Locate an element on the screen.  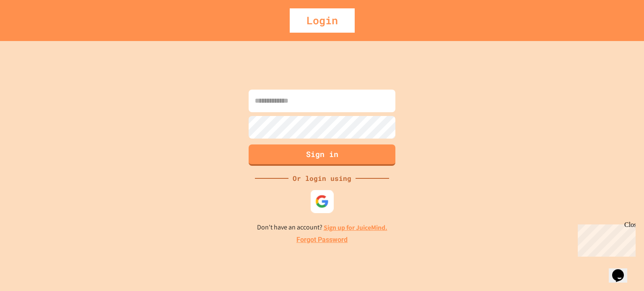
button: Sign in is located at coordinates (322, 155).